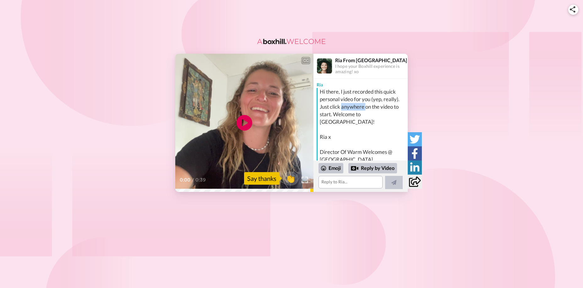  I want to click on span: 0:00, so click(185, 180).